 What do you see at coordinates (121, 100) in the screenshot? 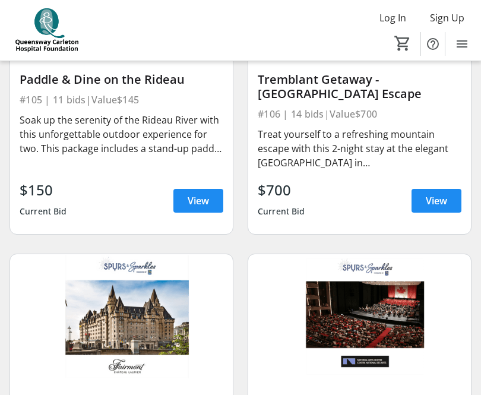
I see `div: #105 | 11 bids | Value $145` at bounding box center [121, 100].